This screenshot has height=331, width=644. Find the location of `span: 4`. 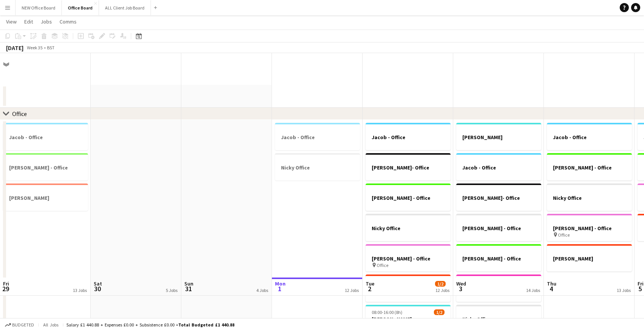

span: 4 is located at coordinates (551, 289).